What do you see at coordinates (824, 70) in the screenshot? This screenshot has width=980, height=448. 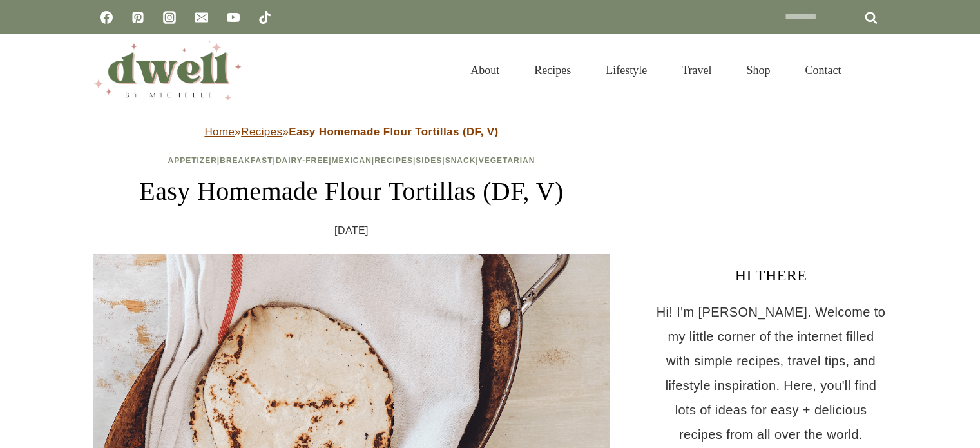 I see `a: Contact` at bounding box center [824, 70].